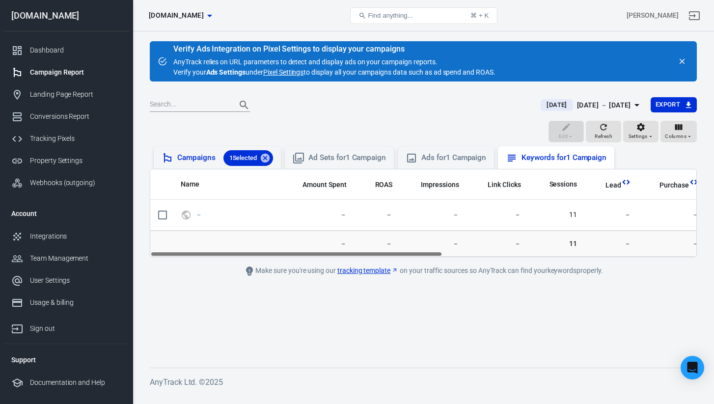  I want to click on div: Tracking Pixels, so click(76, 139).